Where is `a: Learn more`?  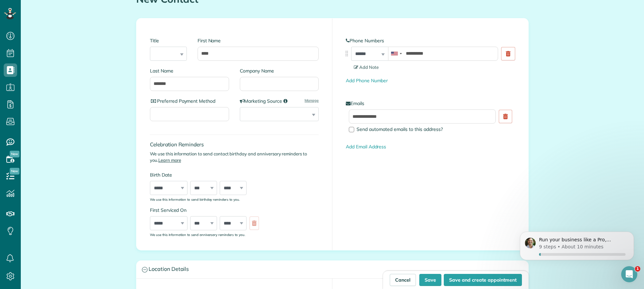 a: Learn more is located at coordinates (170, 160).